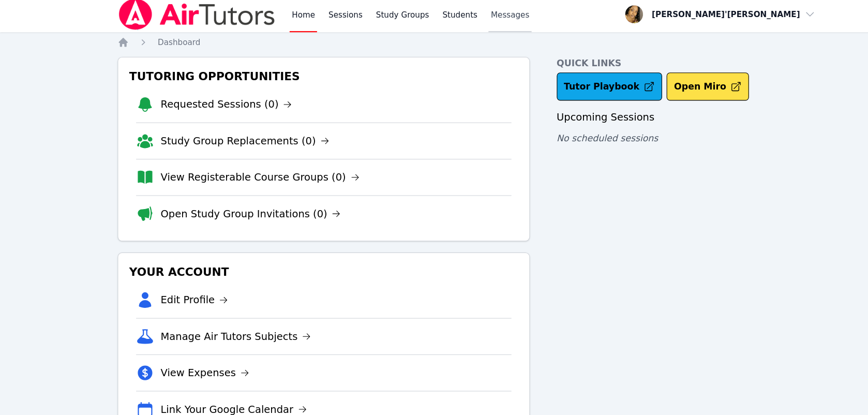 The width and height of the screenshot is (868, 415). Describe the element at coordinates (240, 167) in the screenshot. I see `a: View Registerable Course Groups (0)` at that location.